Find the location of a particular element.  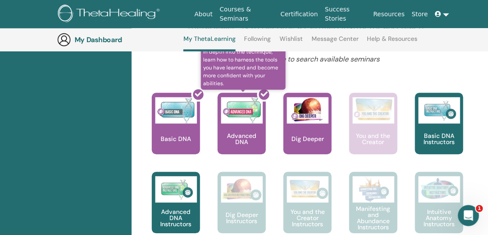

a: is the seminar to take after completing Basic DNA. Go more in depth into the technique, learn how... is located at coordinates (242, 132).